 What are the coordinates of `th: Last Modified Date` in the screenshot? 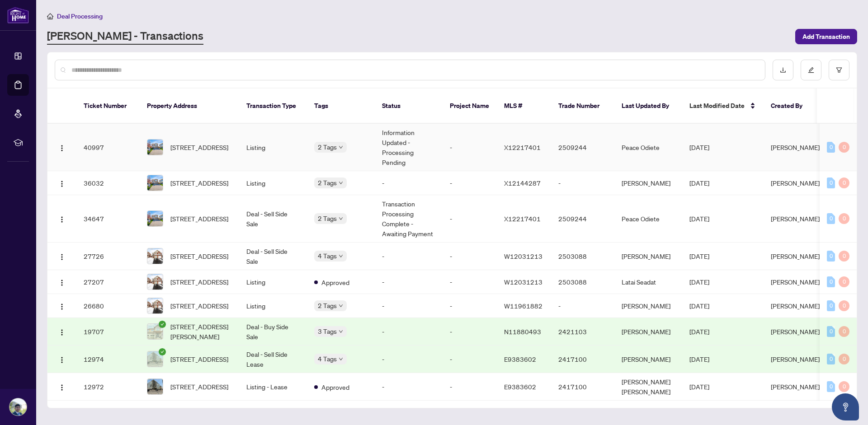 It's located at (723, 106).